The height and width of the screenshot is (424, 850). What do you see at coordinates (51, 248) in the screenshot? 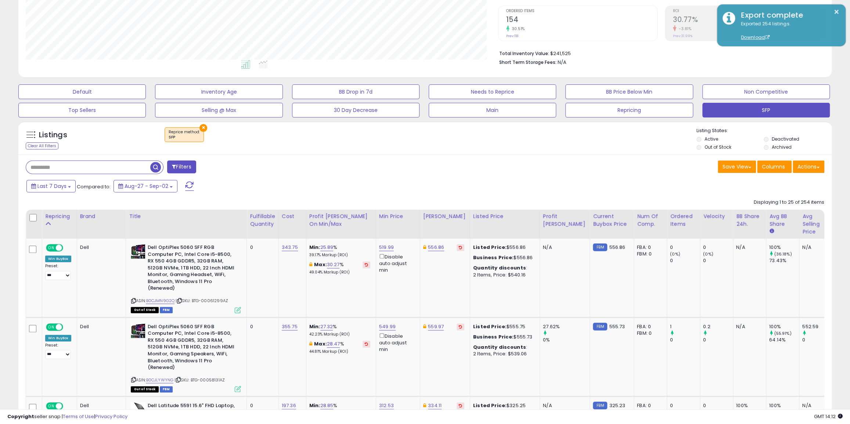
I see `span: ON` at bounding box center [51, 248].